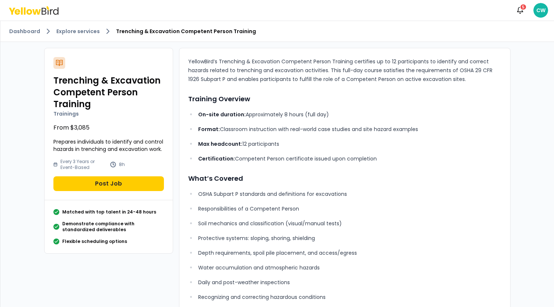  What do you see at coordinates (345, 99) in the screenshot?
I see `h3: Training Overview` at bounding box center [345, 99].